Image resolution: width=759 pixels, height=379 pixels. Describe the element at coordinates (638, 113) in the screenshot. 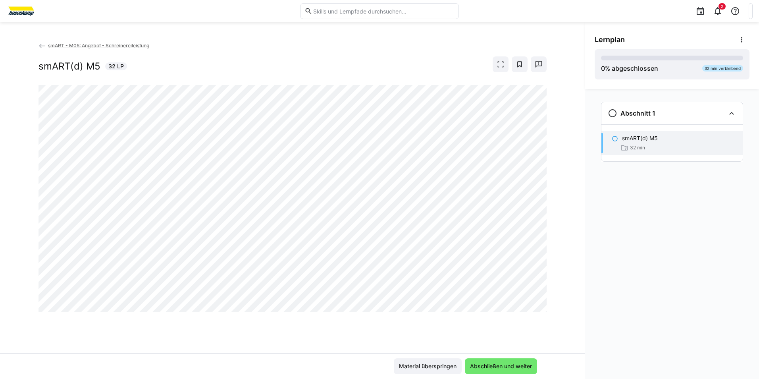

I see `h3: Abschnitt 1` at that location.